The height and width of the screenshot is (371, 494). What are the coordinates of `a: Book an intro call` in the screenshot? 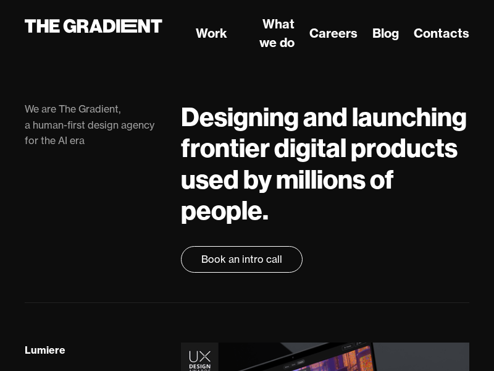 It's located at (242, 260).